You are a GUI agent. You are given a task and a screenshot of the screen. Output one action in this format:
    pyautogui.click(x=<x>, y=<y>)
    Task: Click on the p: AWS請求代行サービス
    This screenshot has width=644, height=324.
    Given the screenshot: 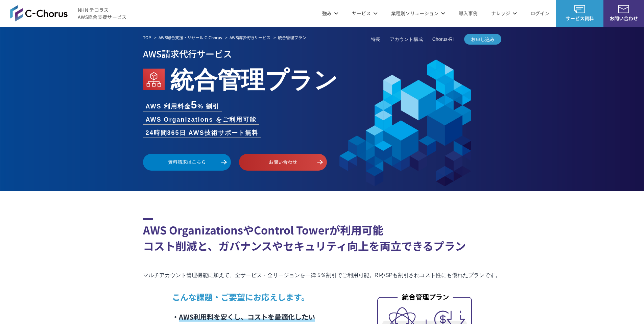 What is the action you would take?
    pyautogui.click(x=322, y=53)
    